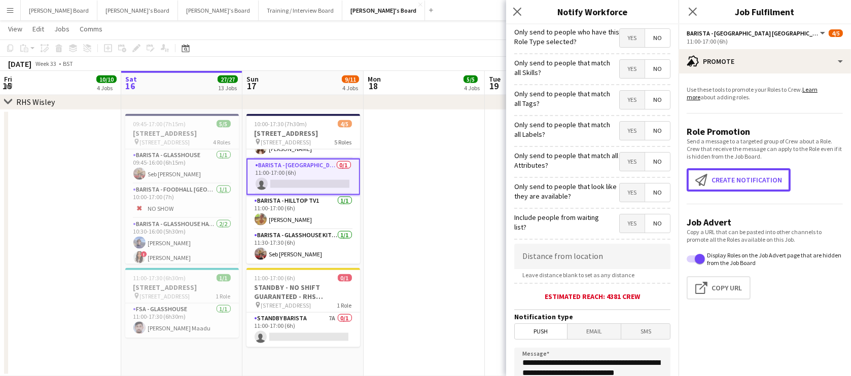  I want to click on div: Promote, so click(765, 61).